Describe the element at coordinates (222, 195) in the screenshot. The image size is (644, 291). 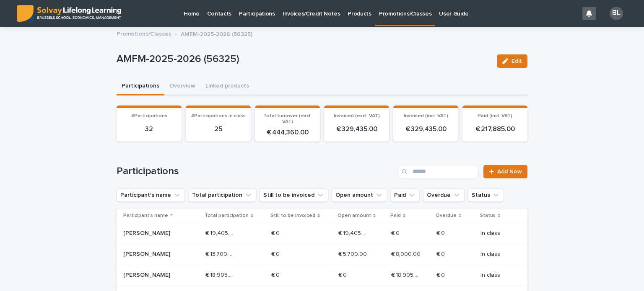
I see `button: Total participation` at that location.